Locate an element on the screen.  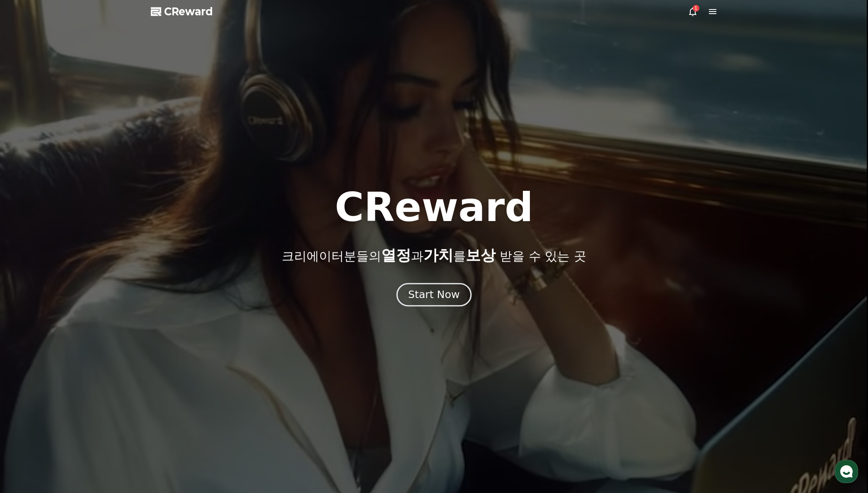
a: 홈 is located at coordinates (29, 273).